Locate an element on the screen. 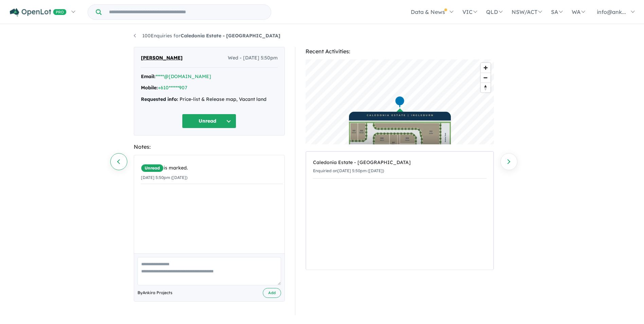  button: Unread is located at coordinates (209, 121).